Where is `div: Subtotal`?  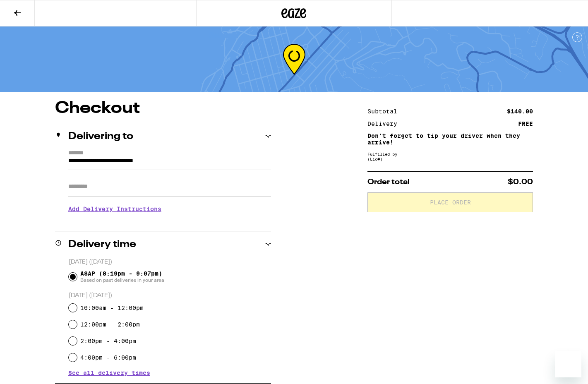 div: Subtotal is located at coordinates (385, 111).